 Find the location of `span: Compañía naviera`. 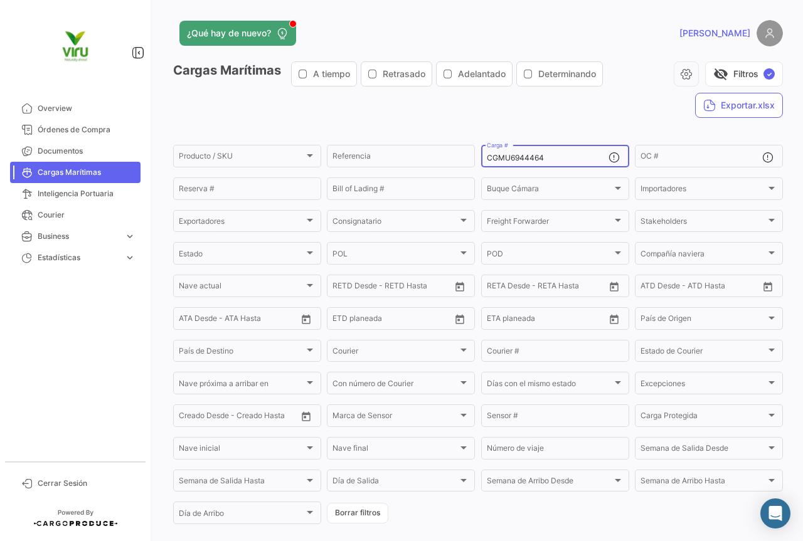

span: Compañía naviera is located at coordinates (703, 255).